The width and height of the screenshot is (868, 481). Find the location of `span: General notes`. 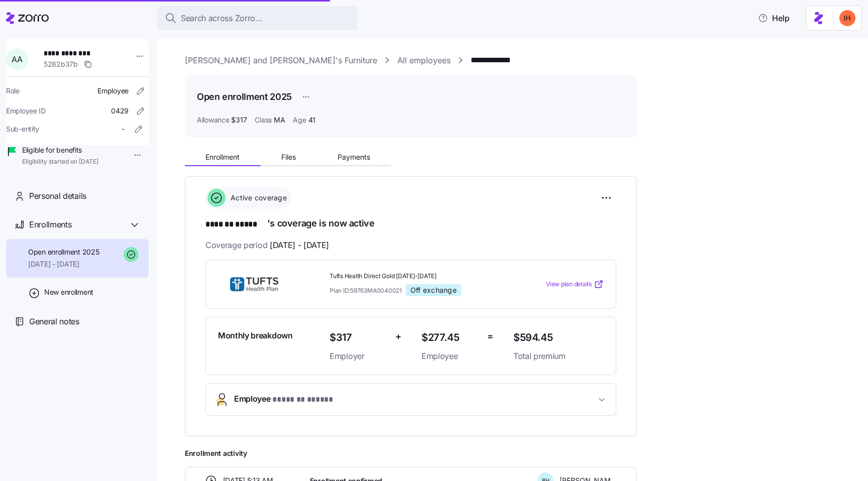

span: General notes is located at coordinates (54, 321).